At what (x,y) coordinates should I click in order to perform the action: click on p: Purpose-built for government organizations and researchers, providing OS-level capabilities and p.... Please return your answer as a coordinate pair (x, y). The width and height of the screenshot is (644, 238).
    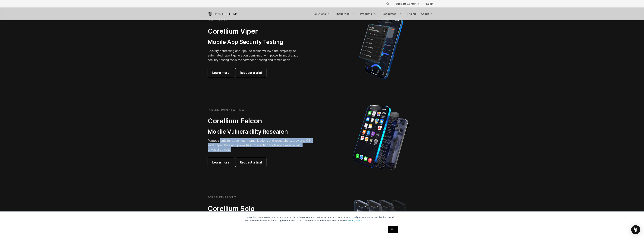
    Looking at the image, I should click on (260, 145).